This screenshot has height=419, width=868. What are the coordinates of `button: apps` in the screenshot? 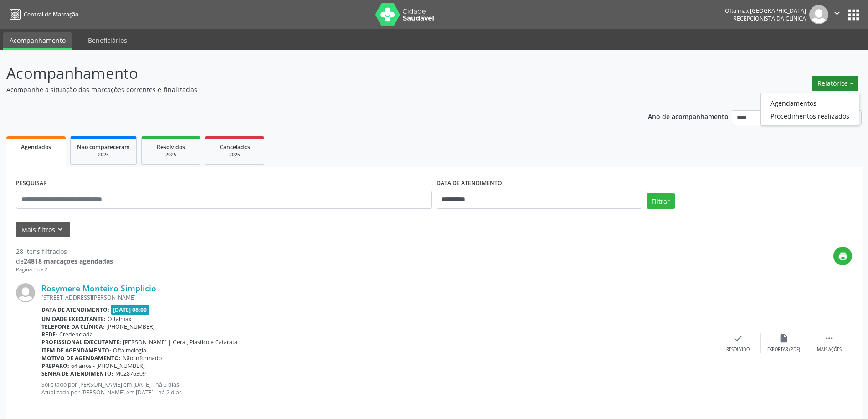 It's located at (853, 14).